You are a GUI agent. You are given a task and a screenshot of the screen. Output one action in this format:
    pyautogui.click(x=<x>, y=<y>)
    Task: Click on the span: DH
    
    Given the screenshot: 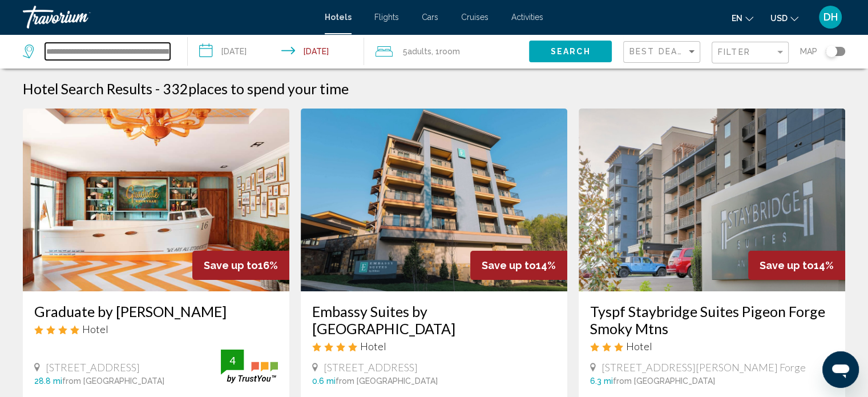 What is the action you would take?
    pyautogui.click(x=831, y=17)
    